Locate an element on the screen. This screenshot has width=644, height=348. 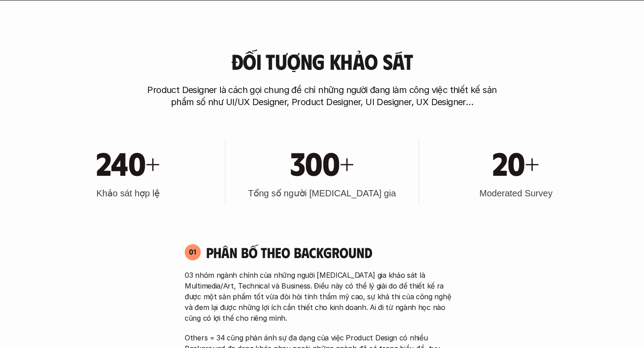
h3: Khảo sát hợp lệ is located at coordinates (129, 193).